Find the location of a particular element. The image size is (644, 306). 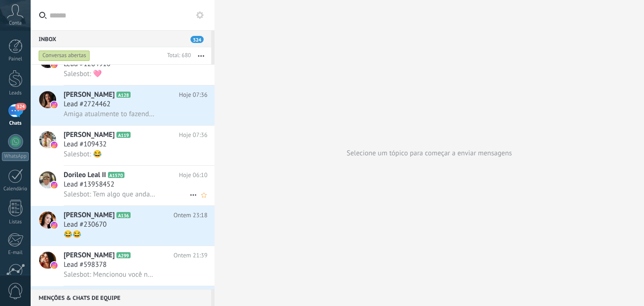

span: Lead #109432 is located at coordinates (85, 144).